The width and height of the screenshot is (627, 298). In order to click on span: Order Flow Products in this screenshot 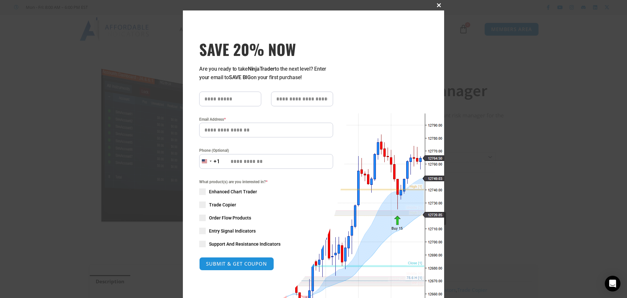, I will do `click(230, 218)`.